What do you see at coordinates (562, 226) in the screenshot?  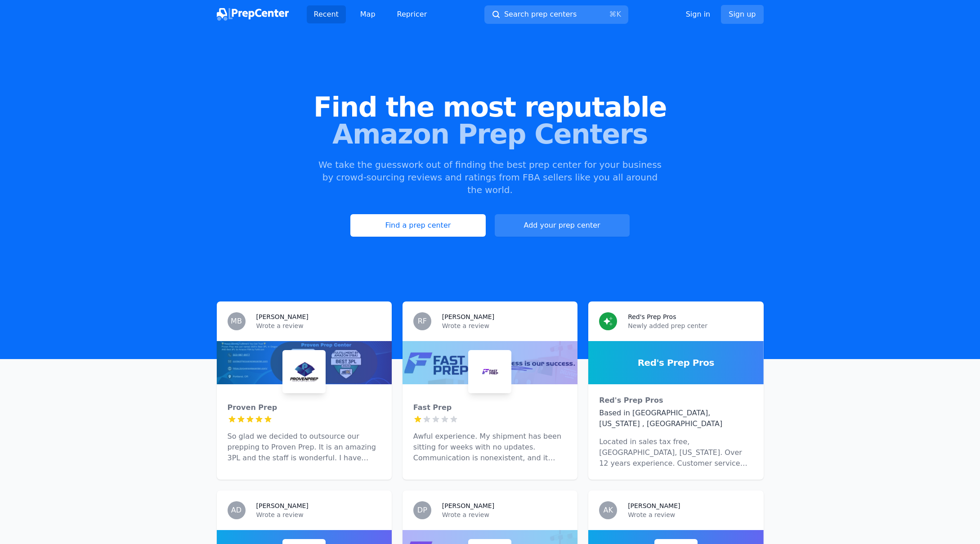 I see `a: Add your prep center` at bounding box center [562, 226].